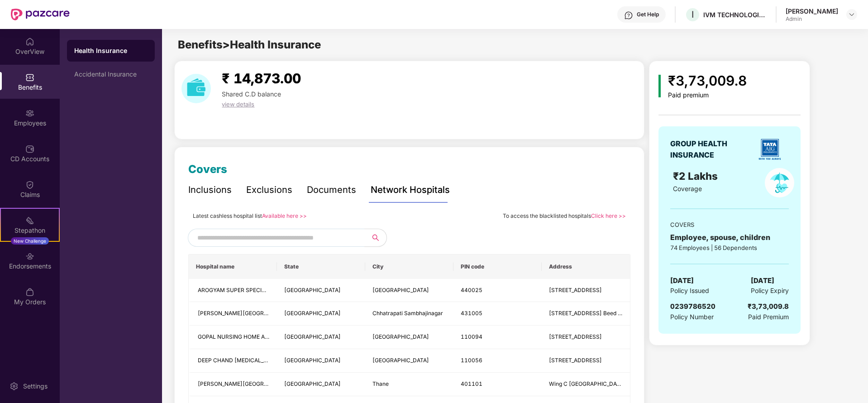 This screenshot has width=868, height=403. What do you see at coordinates (233, 337) in the screenshot?
I see `td: GOPAL NURSING HOME AND EYE HOSPITAL` at bounding box center [233, 337].